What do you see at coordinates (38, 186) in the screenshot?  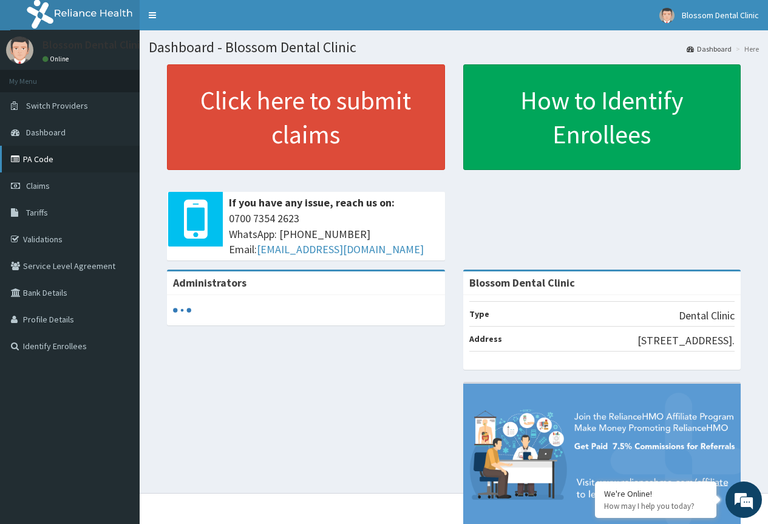 I see `span: Claims` at bounding box center [38, 186].